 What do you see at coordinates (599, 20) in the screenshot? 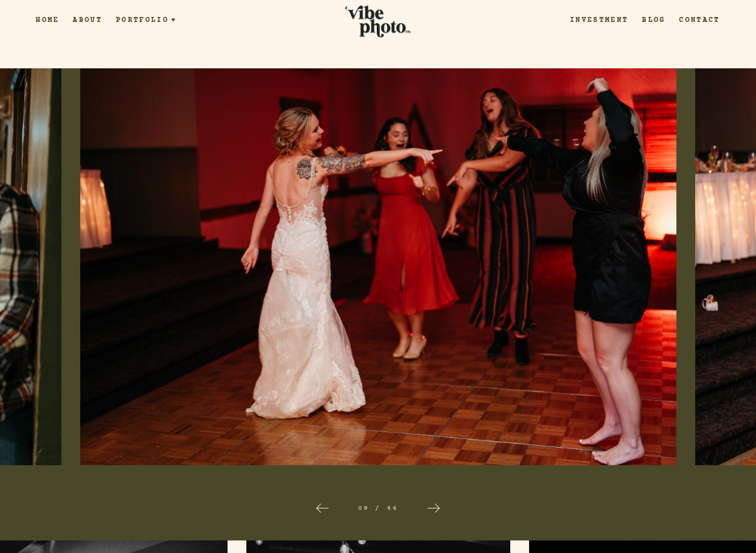
I see `a: Investment` at bounding box center [599, 20].